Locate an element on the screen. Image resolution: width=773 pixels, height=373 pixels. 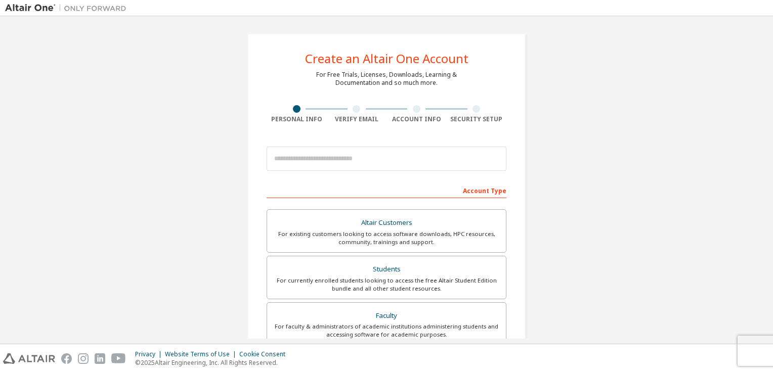
img: youtube.svg is located at coordinates (118, 359).